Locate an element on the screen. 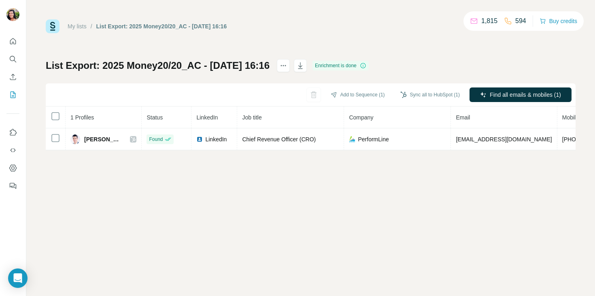  button: My lists is located at coordinates (13, 95).